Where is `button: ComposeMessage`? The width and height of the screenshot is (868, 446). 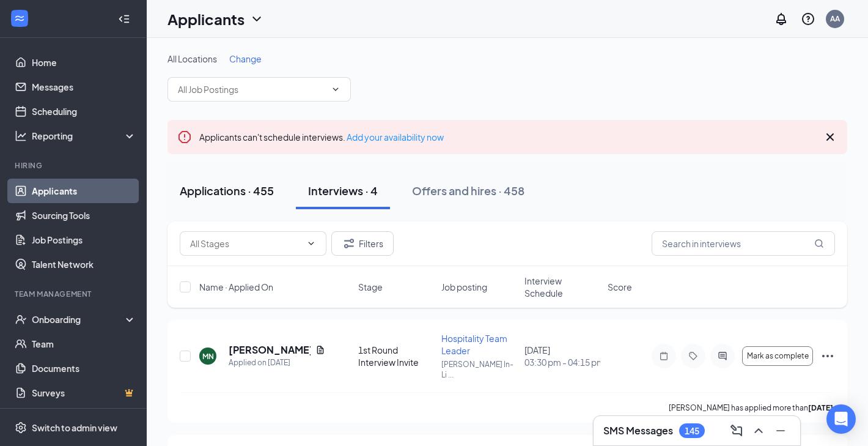 button: ComposeMessage is located at coordinates (737, 430).